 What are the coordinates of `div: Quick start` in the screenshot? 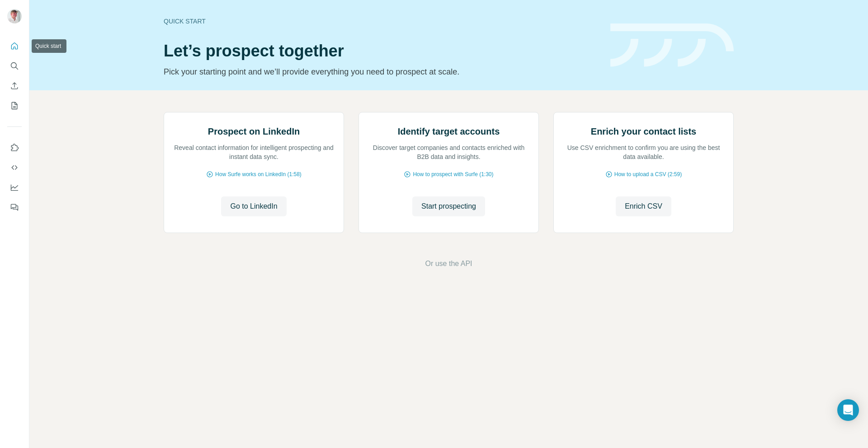 It's located at (381, 22).